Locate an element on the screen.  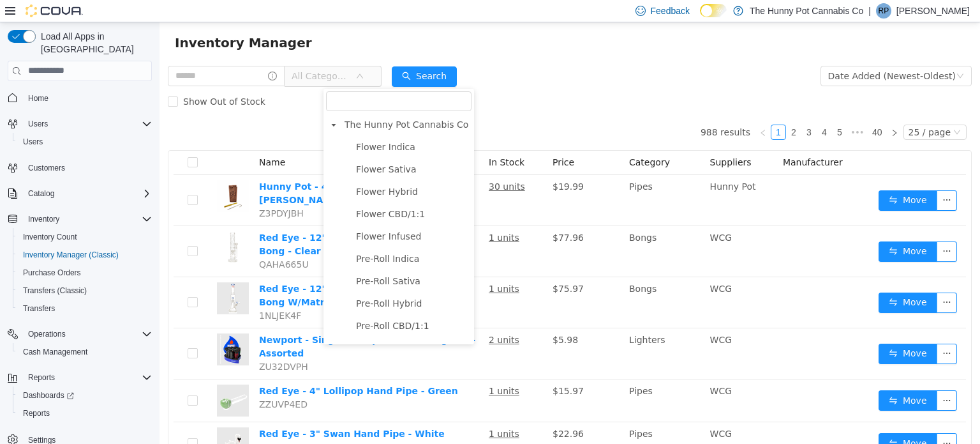
i: icon: info-circle is located at coordinates (113, 54).